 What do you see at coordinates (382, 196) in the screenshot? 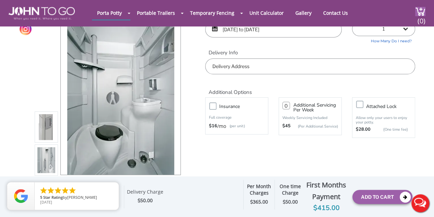
I see `button: Add To Cart` at bounding box center [382, 196].